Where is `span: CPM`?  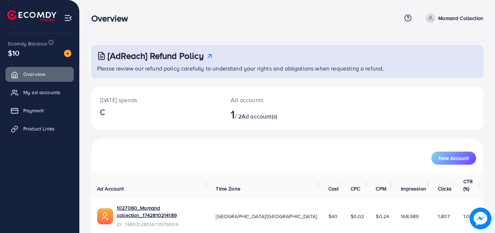 span: CPM is located at coordinates (381, 189).